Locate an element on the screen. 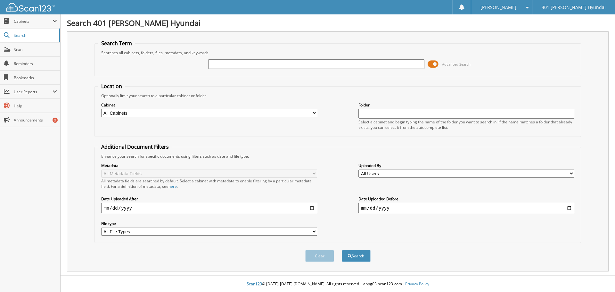 This screenshot has width=615, height=292. span: Bookmarks is located at coordinates (35, 77).